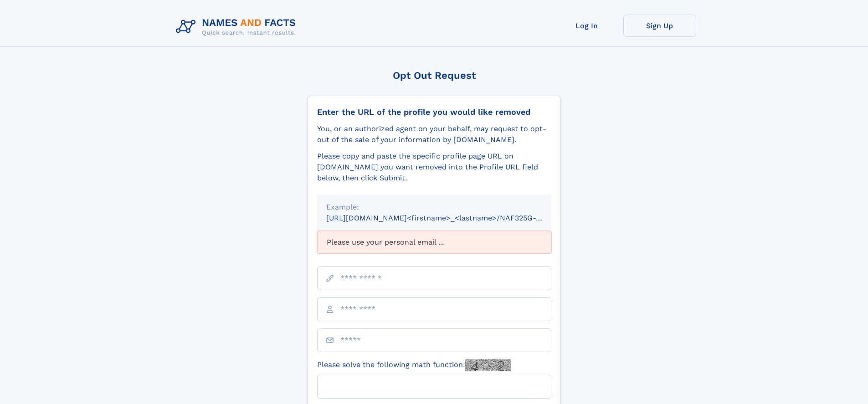 This screenshot has width=868, height=404. Describe the element at coordinates (238, 27) in the screenshot. I see `img: Logo Names and Facts` at that location.